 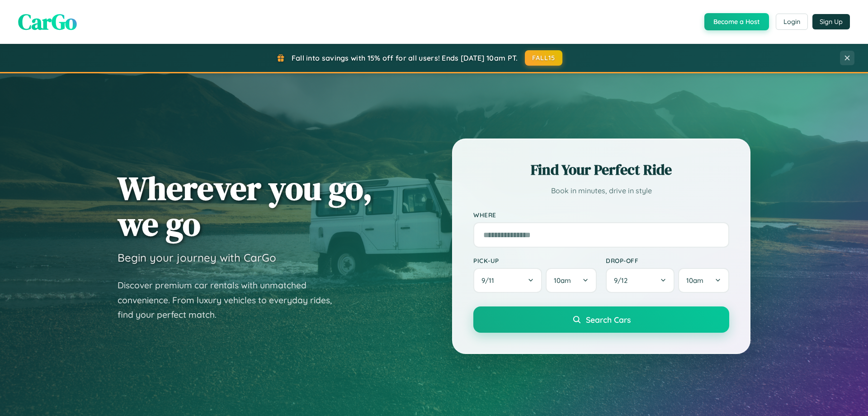 What do you see at coordinates (490, 280) in the screenshot?
I see `span: 9 / 11` at bounding box center [490, 280].